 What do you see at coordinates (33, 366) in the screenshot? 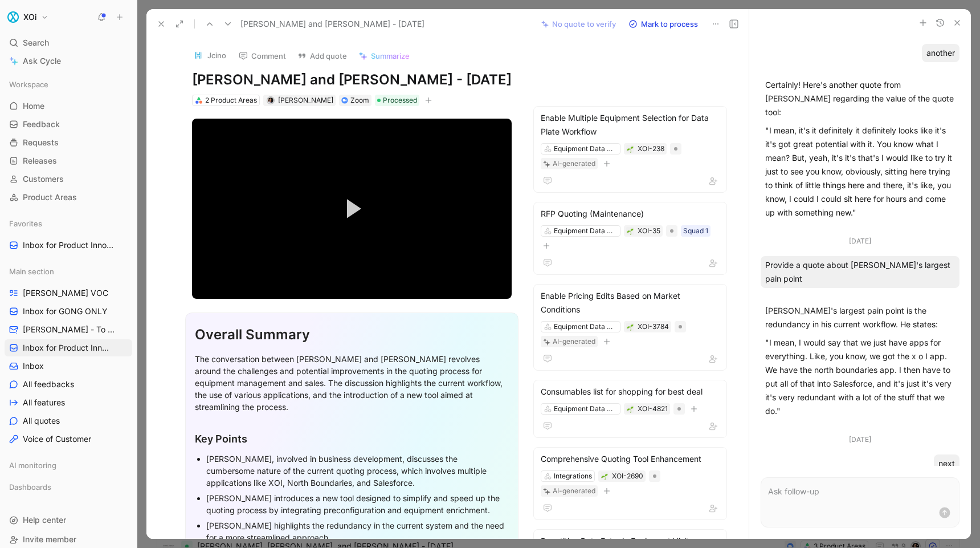
I see `span: Inbox` at bounding box center [33, 366].